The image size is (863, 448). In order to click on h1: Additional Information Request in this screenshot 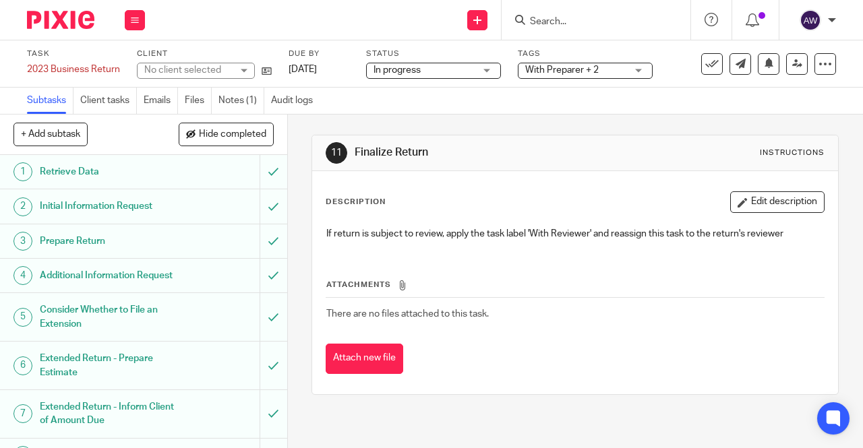, I will do `click(109, 276)`.